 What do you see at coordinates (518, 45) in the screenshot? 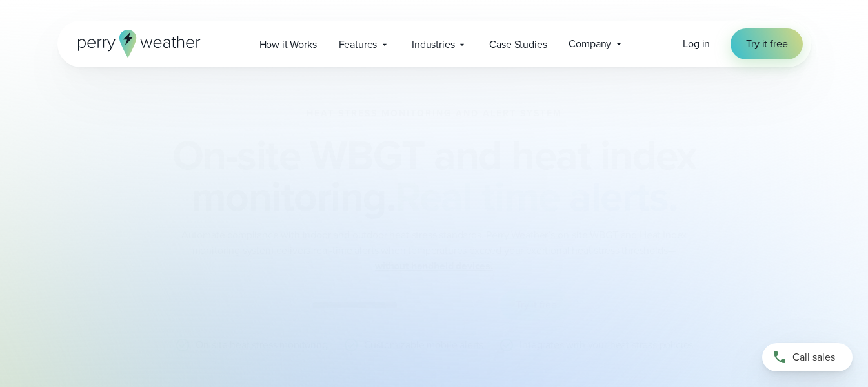
I see `span: Case Studies` at bounding box center [518, 45].